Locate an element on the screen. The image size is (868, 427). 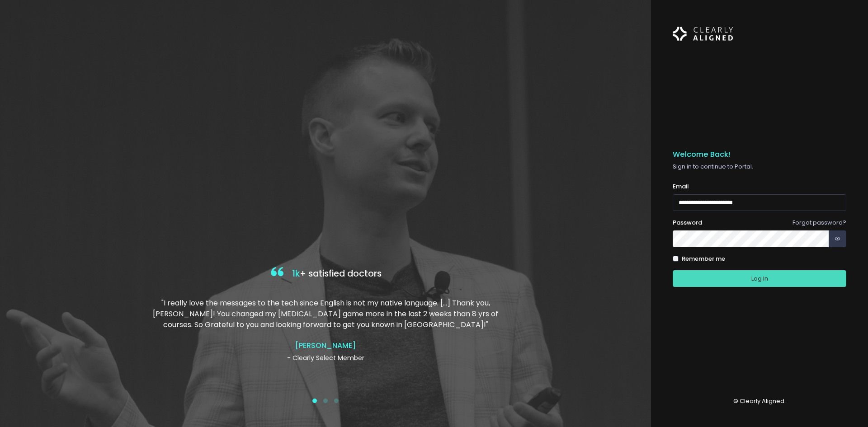
a: Forgot password? is located at coordinates (819, 222).